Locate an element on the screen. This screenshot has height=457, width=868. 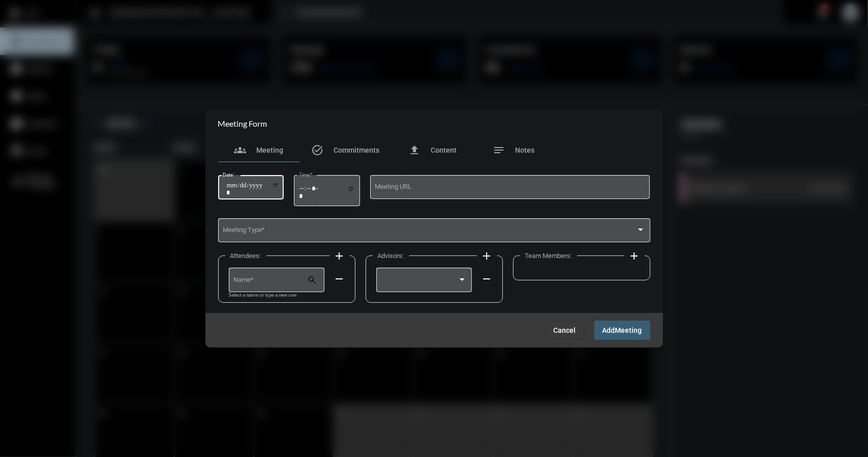
button: AddMeeting is located at coordinates (623, 330).